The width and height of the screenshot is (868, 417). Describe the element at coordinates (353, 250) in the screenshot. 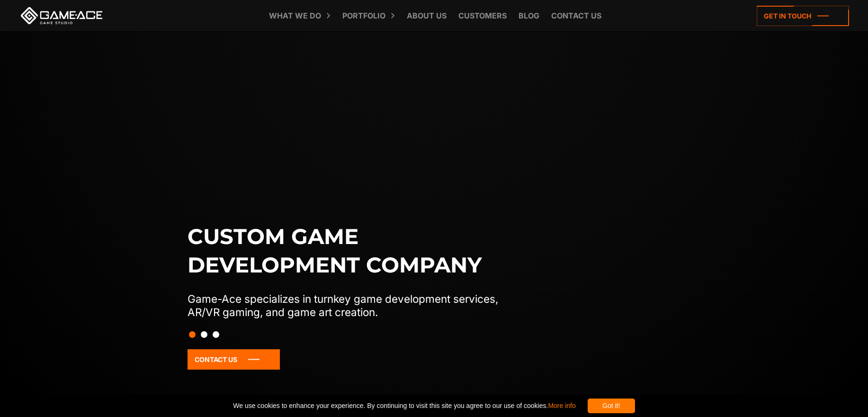

I see `h1: Custom game development company` at that location.